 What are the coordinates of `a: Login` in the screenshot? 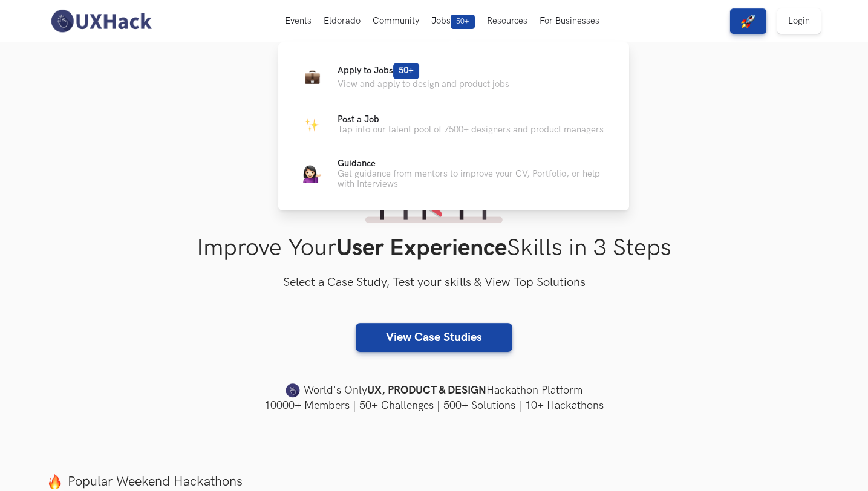 It's located at (799, 21).